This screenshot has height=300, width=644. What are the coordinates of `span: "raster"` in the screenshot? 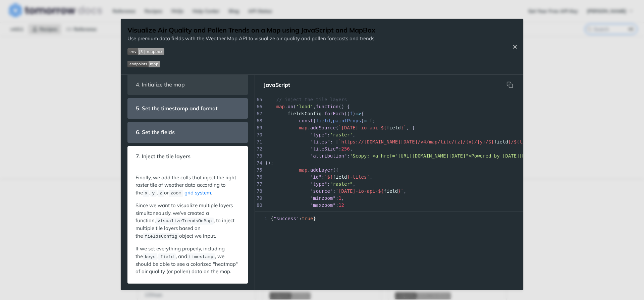 It's located at (341, 184).